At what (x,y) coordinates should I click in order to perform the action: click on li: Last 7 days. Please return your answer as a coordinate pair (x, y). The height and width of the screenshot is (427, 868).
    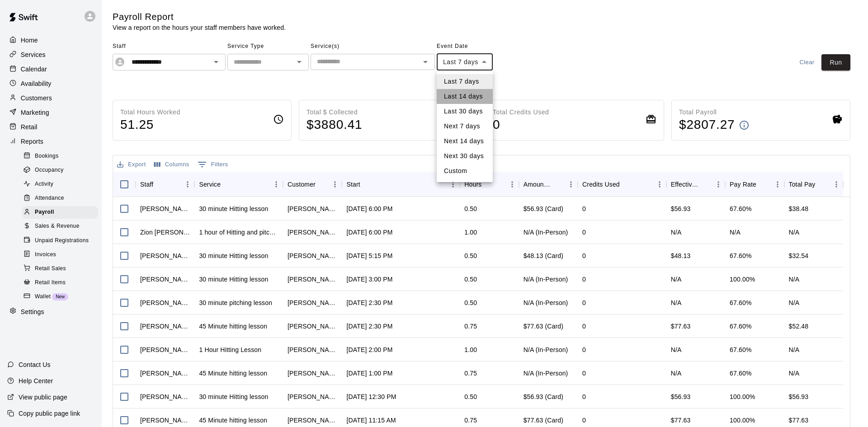
    Looking at the image, I should click on (465, 82).